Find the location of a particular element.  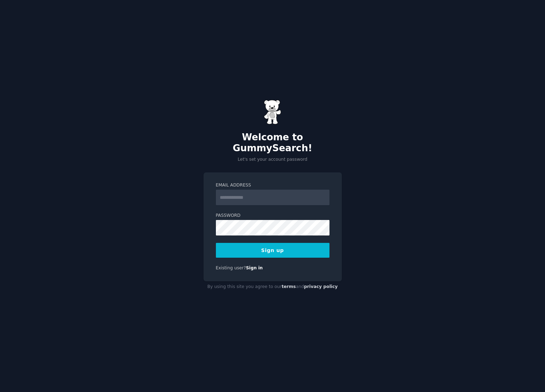

label: Password is located at coordinates (273, 216).